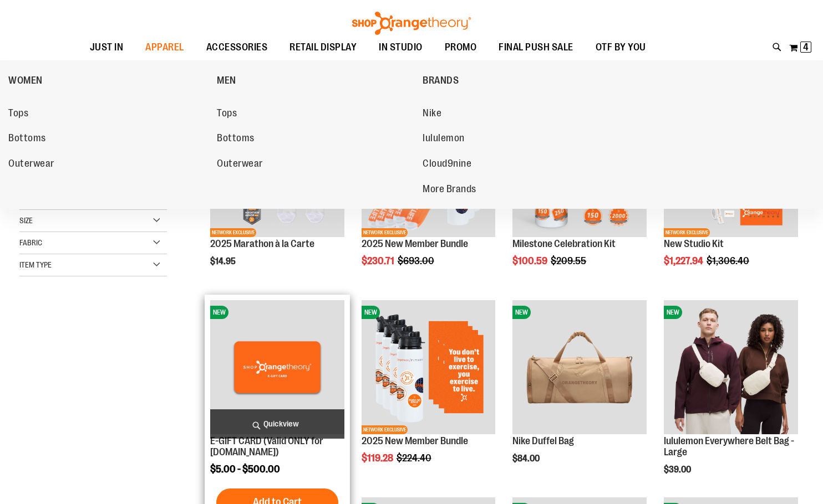 This screenshot has width=823, height=504. Describe the element at coordinates (432, 115) in the screenshot. I see `span: Nike` at that location.